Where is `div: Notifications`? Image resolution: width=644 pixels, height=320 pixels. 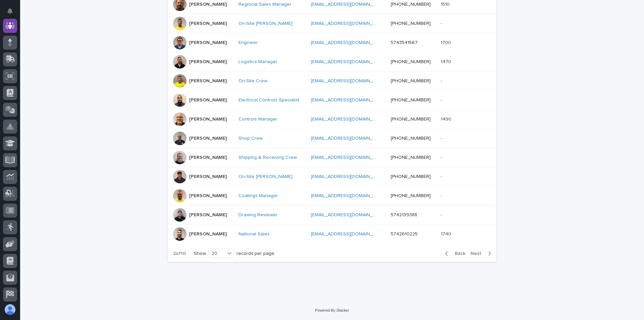 div: Notifications is located at coordinates (12, 13).